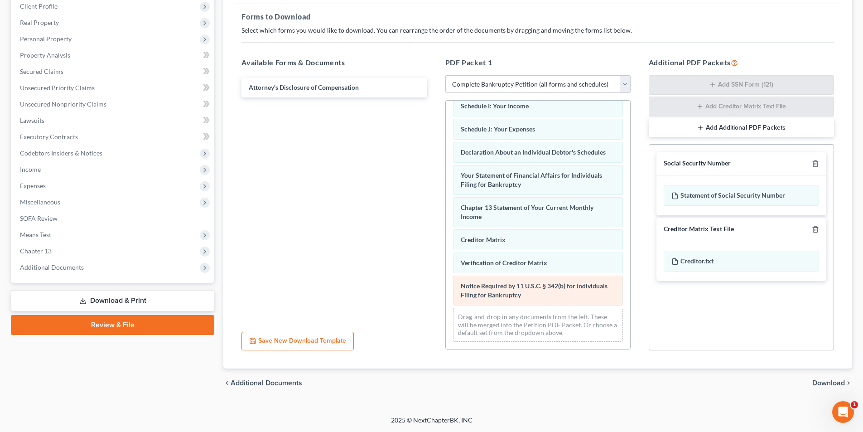 The image size is (863, 432). I want to click on button: Add SSN Form (121), so click(741, 85).